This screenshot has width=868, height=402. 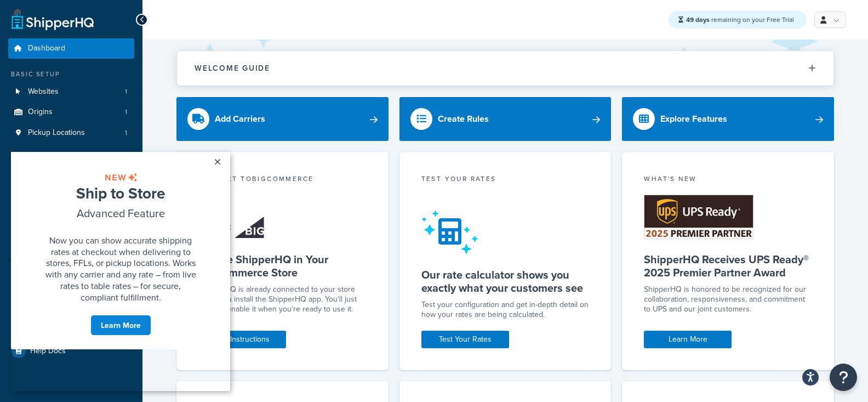 I want to click on a: Marketplace, so click(x=71, y=310).